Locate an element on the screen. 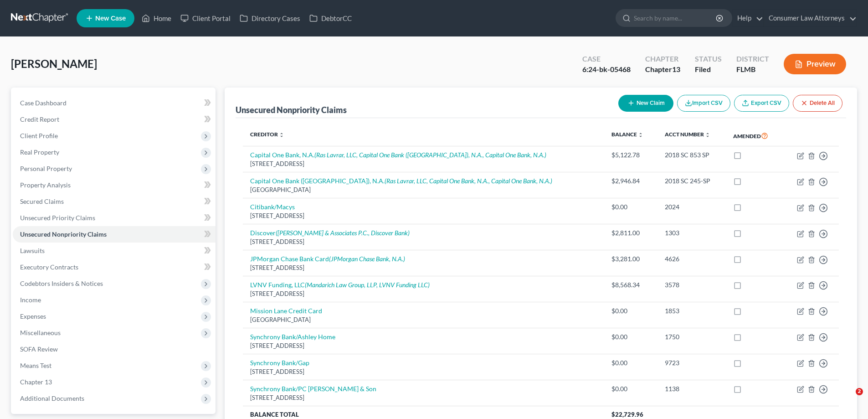 Image resolution: width=868 pixels, height=419 pixels. a: Property Analysis is located at coordinates (114, 185).